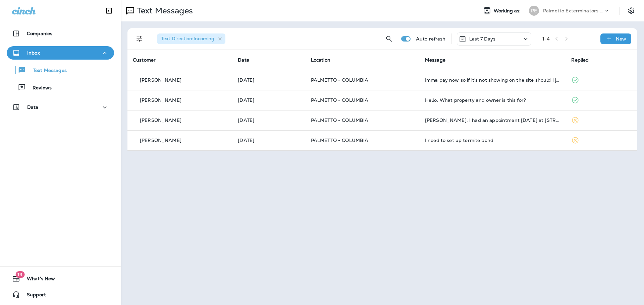 The width and height of the screenshot is (644, 305). What do you see at coordinates (482, 39) in the screenshot?
I see `p: Last 7 Days` at bounding box center [482, 39].